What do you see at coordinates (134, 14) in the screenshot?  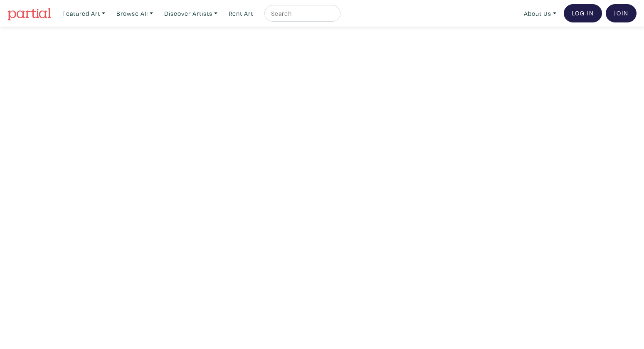 I see `a: Browse All` at bounding box center [134, 14].